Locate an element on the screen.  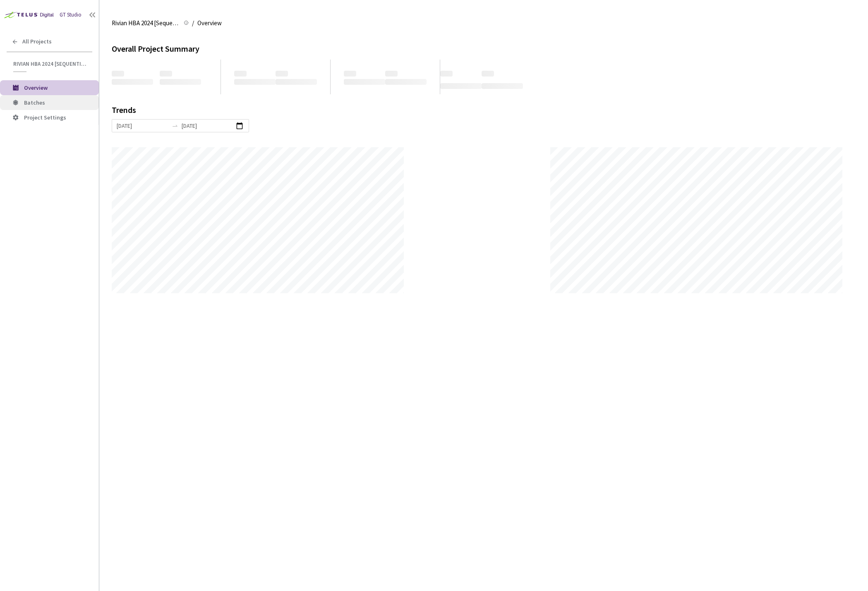
div: Overall Project Summary is located at coordinates (484, 49).